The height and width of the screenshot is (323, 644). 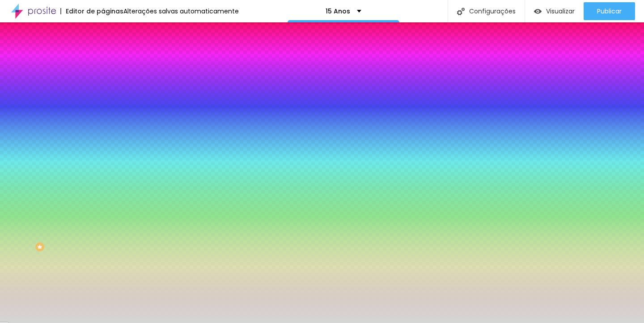 What do you see at coordinates (338, 11) in the screenshot?
I see `p: 15 Anos` at bounding box center [338, 11].